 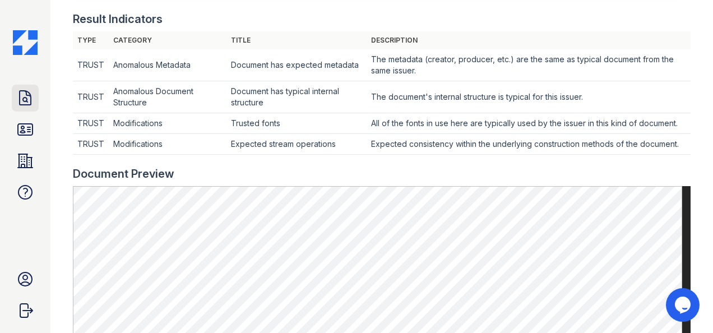 What do you see at coordinates (167, 97) in the screenshot?
I see `td: Anomalous Document Structure` at bounding box center [167, 97].